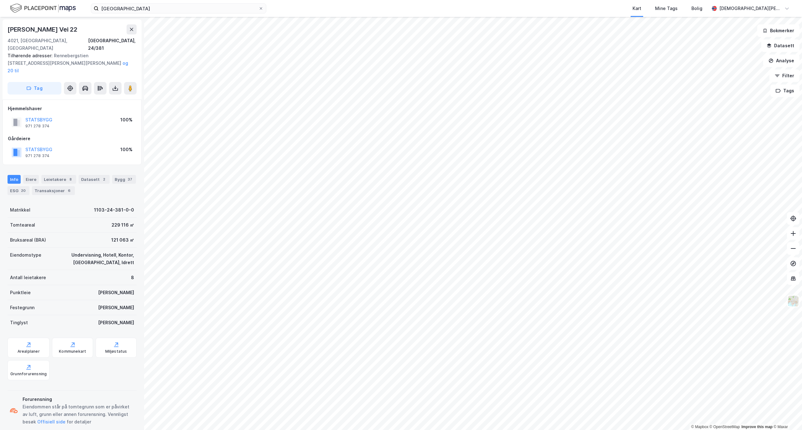 The image size is (802, 430). What do you see at coordinates (72, 352) in the screenshot?
I see `div: Kommunekart` at bounding box center [72, 352].